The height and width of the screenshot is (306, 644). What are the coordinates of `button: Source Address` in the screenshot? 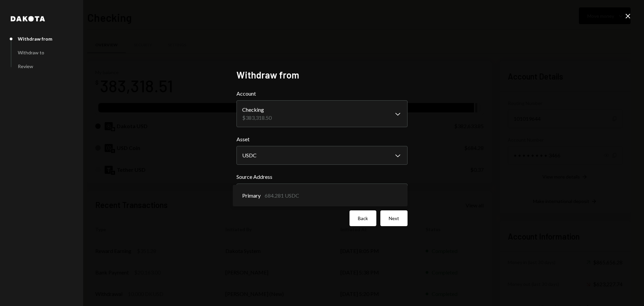 It's located at (322, 193).